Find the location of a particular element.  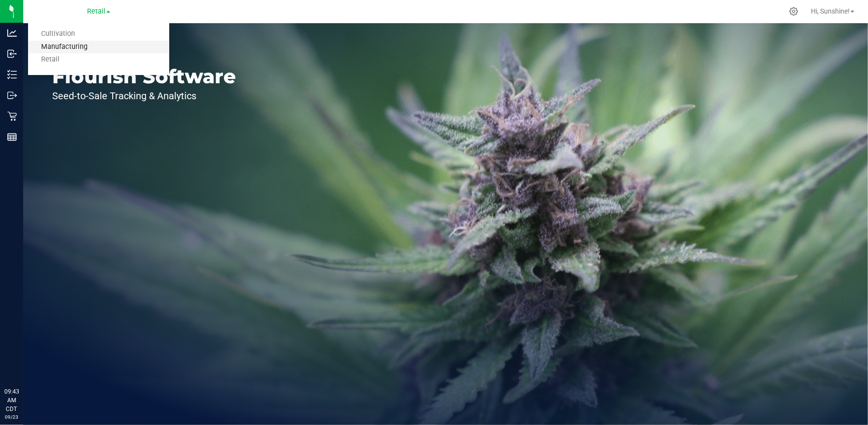

span: Hi, Sunshine! is located at coordinates (831, 11).